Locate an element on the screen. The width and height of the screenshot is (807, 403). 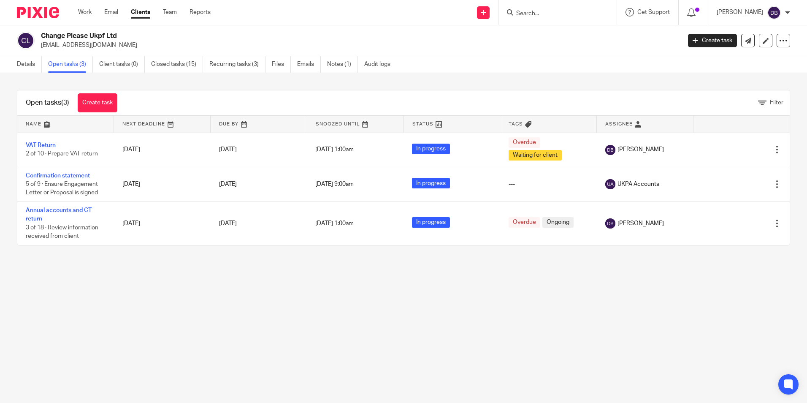
span: UKPA Accounts is located at coordinates (638, 184).